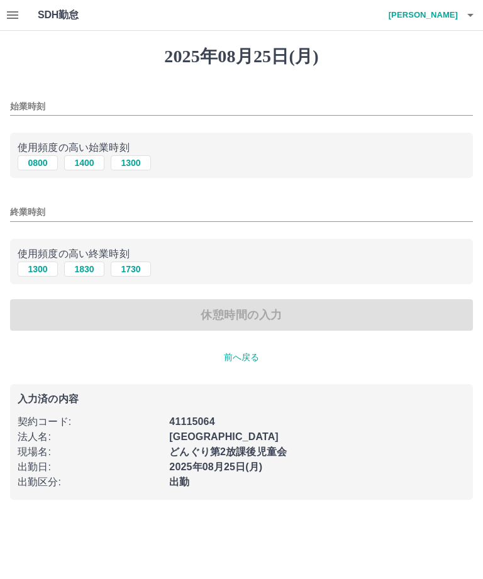  What do you see at coordinates (179, 482) in the screenshot?
I see `b: 出勤` at bounding box center [179, 482].